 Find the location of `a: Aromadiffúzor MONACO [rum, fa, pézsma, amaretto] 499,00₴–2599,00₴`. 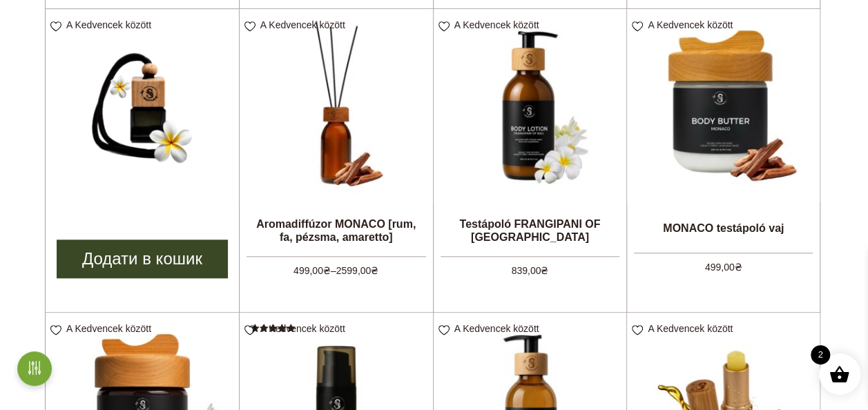

a: Aromadiffúzor MONACO [rum, fa, pézsma, amaretto] 499,00₴–2599,00₴ is located at coordinates (337, 142).